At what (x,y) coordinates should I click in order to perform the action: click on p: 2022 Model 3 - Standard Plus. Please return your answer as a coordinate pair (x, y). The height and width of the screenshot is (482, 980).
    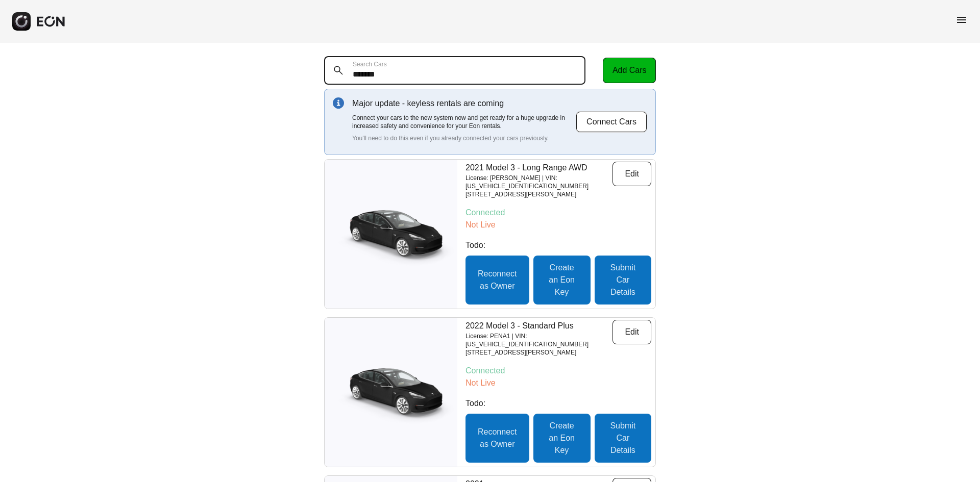
    Looking at the image, I should click on (539, 326).